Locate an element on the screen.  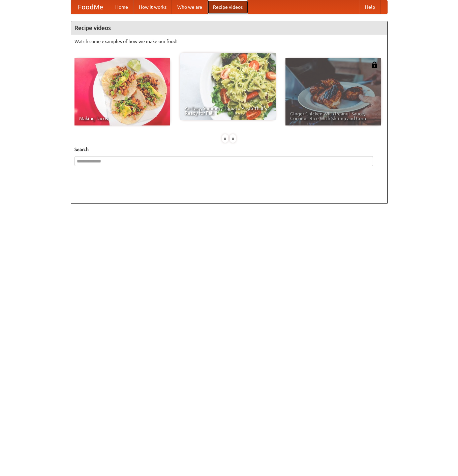
a: FoodMe is located at coordinates (90, 7).